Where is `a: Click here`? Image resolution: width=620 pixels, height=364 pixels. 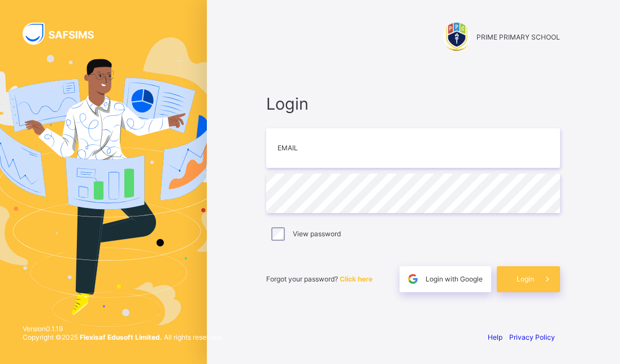
a: Click here is located at coordinates (356, 279).